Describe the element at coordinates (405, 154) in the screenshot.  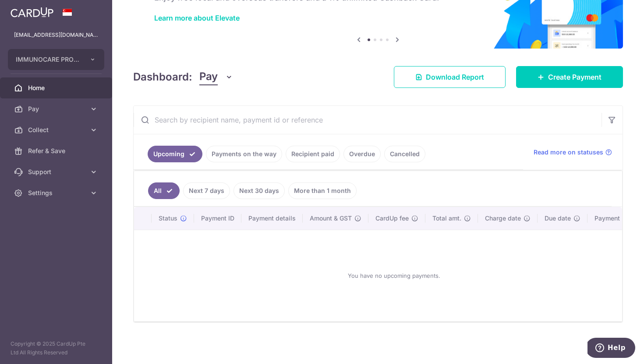
I see `a: Cancelled` at that location.